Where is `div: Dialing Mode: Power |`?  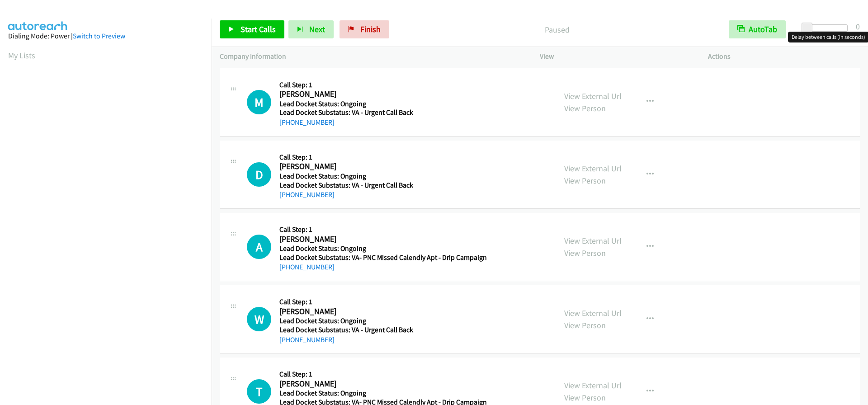
div: Dialing Mode: Power | is located at coordinates (106, 36).